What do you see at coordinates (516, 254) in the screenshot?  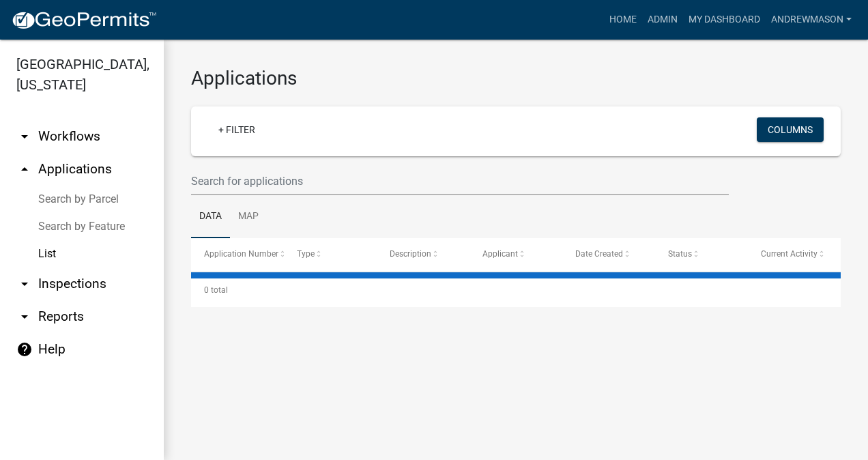 I see `datatable-header-cell: Applicant` at bounding box center [516, 254].